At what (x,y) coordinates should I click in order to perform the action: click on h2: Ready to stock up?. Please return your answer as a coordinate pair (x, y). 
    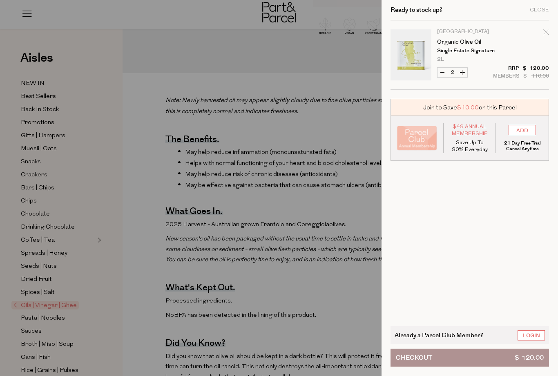
    Looking at the image, I should click on (416, 10).